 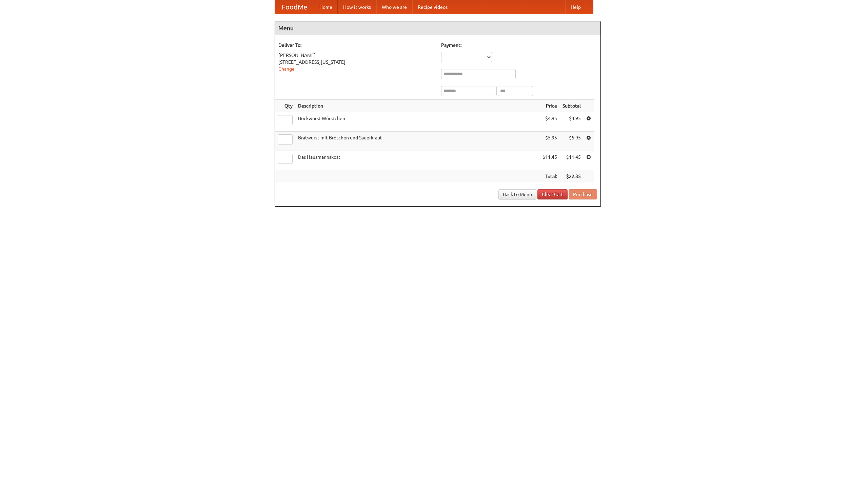 I want to click on th: Price, so click(x=550, y=106).